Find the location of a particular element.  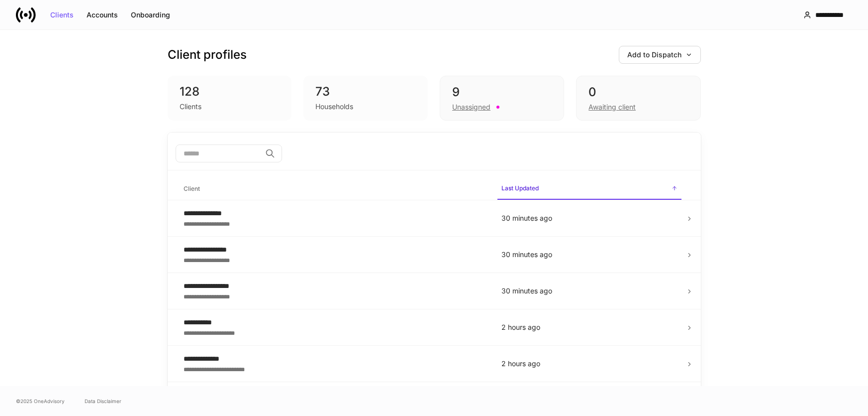

div: 0Awaiting client is located at coordinates (639, 98).